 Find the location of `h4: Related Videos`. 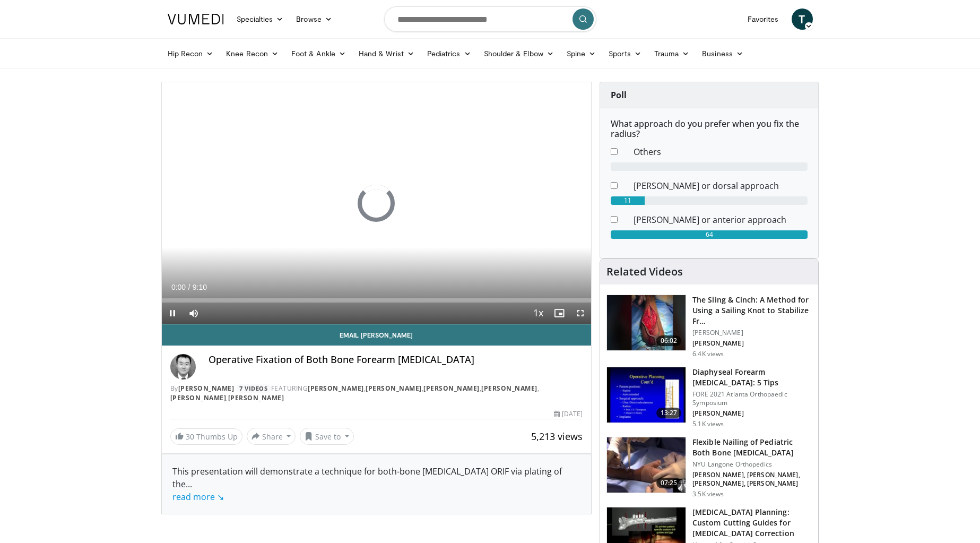

h4: Related Videos is located at coordinates (645, 272).